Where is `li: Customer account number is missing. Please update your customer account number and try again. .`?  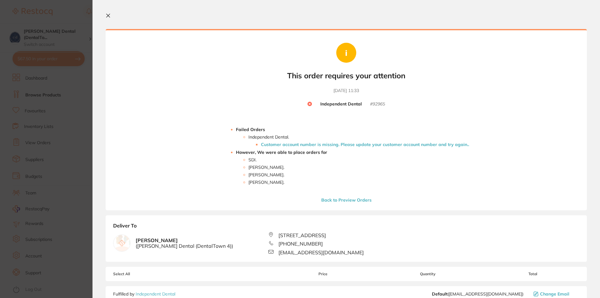
li: Customer account number is missing. Please update your customer account number and try again. . is located at coordinates (365, 145).